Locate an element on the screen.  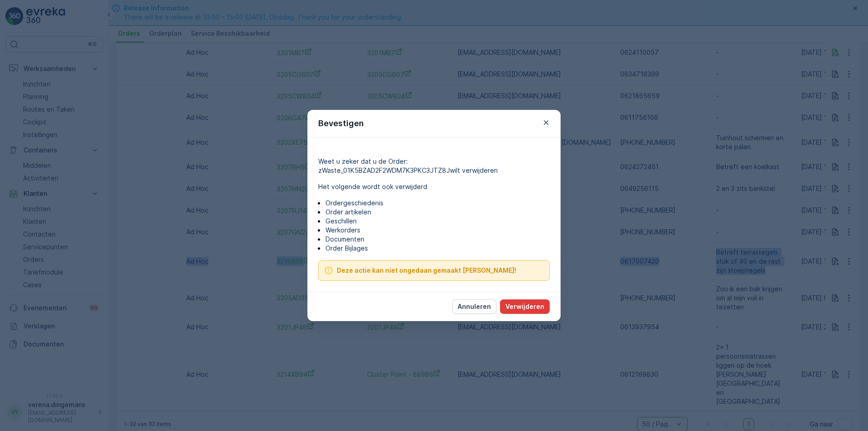
p: Order artikelen is located at coordinates (437, 212).